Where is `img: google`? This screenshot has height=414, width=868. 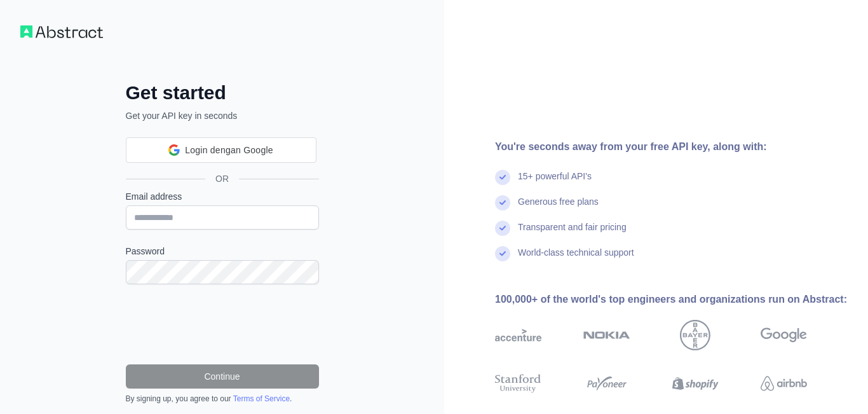 img: google is located at coordinates (783, 335).